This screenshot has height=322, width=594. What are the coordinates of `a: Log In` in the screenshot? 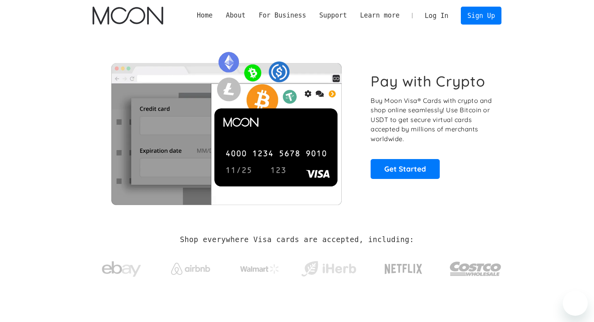 It's located at (436, 16).